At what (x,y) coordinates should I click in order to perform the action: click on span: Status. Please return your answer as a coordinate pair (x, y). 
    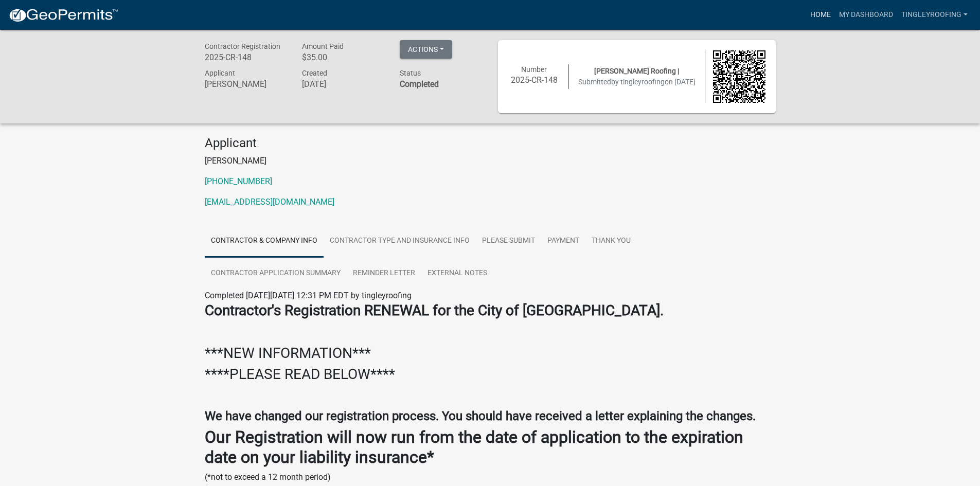
    Looking at the image, I should click on (410, 73).